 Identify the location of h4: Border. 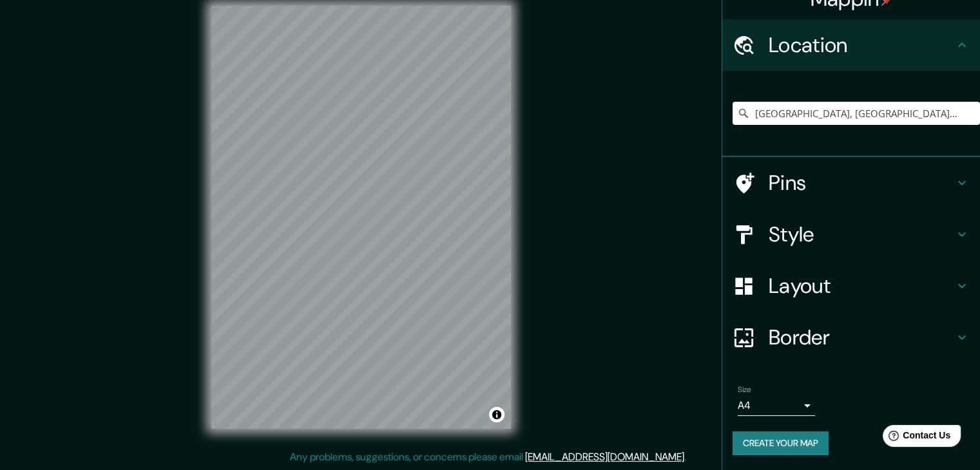
(861, 338).